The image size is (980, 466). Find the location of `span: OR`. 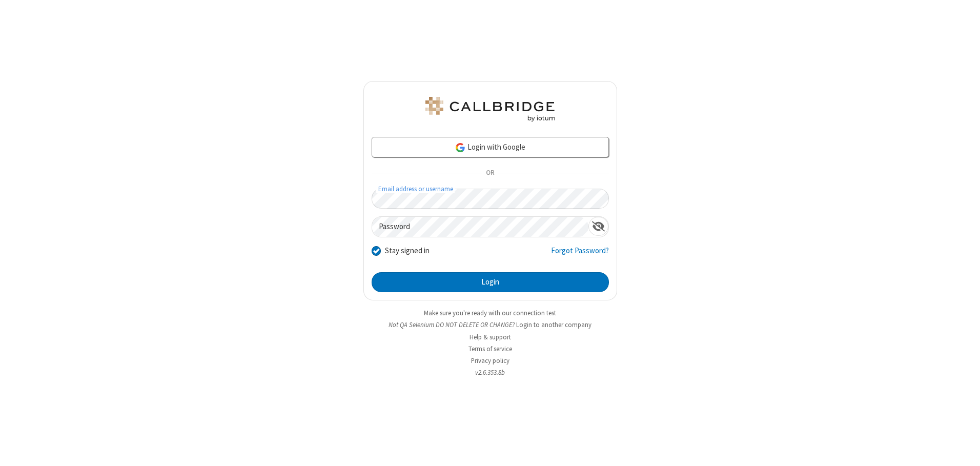

span: OR is located at coordinates (490, 173).